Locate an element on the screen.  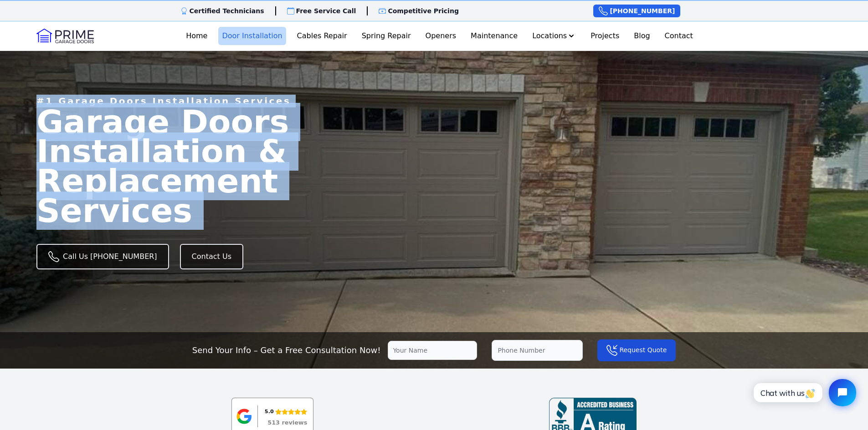
button: Request Quote is located at coordinates (637, 350).